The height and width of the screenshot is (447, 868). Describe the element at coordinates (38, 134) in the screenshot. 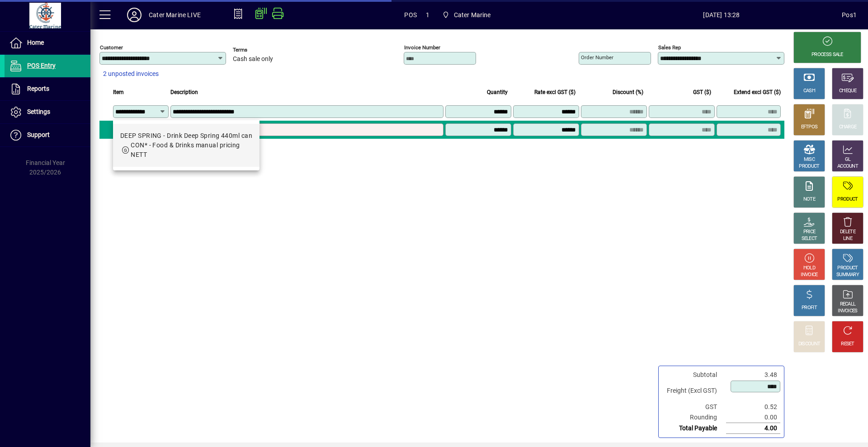

I see `span: Support` at that location.